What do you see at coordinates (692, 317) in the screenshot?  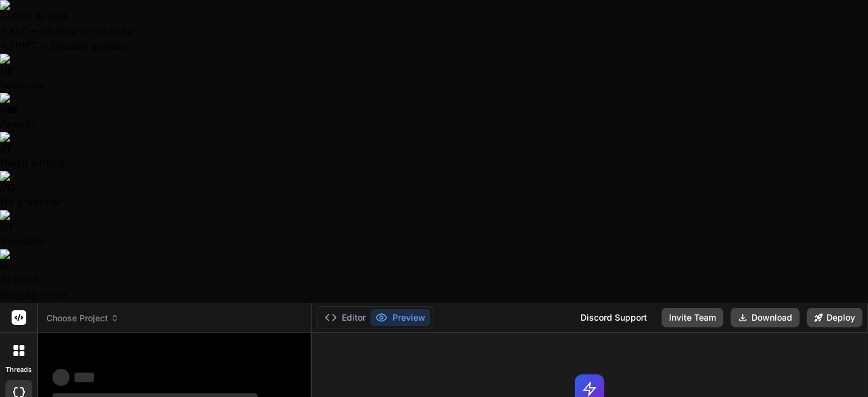 I see `button: Invite Team` at bounding box center [692, 317].